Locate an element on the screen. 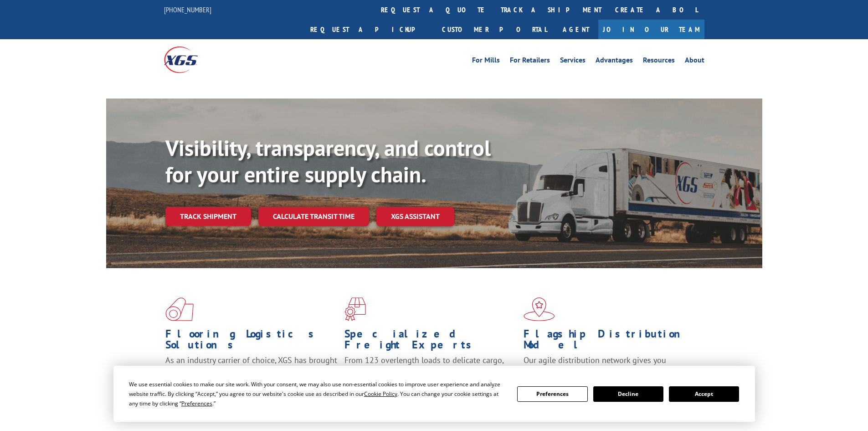  h1: Flagship Distribution Model is located at coordinates (610, 342).